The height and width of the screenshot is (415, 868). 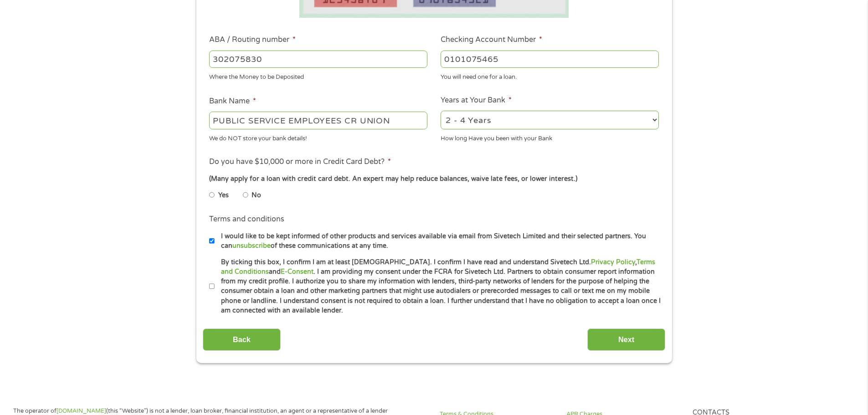 I want to click on label: Bank Name, so click(x=233, y=101).